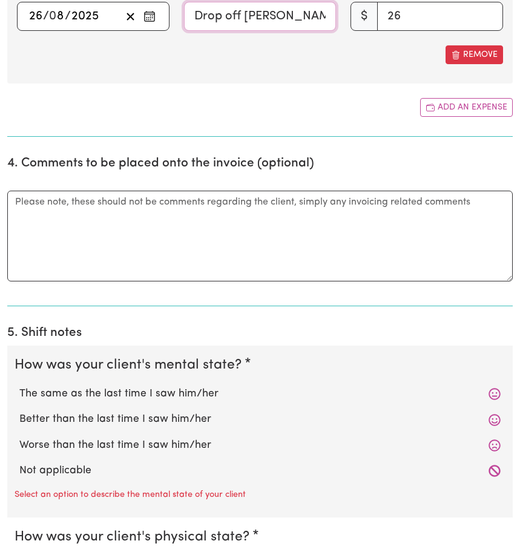 This screenshot has height=555, width=520. I want to click on label: Not applicable, so click(260, 471).